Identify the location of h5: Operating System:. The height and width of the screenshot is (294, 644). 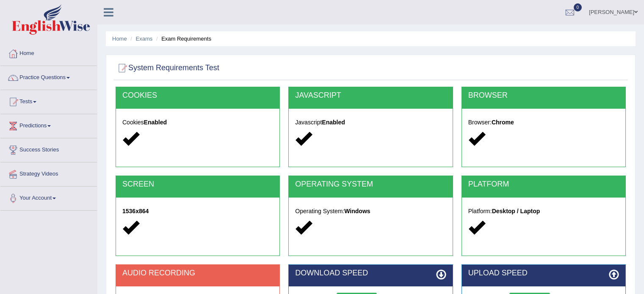
(370, 211).